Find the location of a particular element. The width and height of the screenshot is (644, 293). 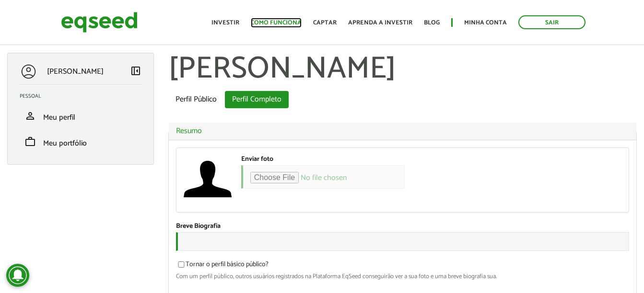

div: Com um perfil público, outros usuários registrados na Plataforma EqSeed conseguirão ver a sua fot... is located at coordinates (402, 276).